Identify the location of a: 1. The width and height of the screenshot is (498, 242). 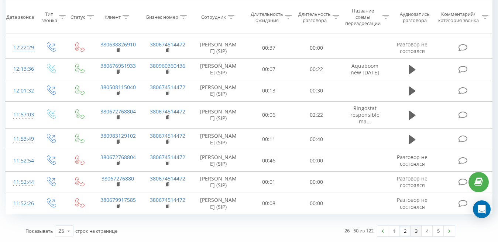
(394, 231).